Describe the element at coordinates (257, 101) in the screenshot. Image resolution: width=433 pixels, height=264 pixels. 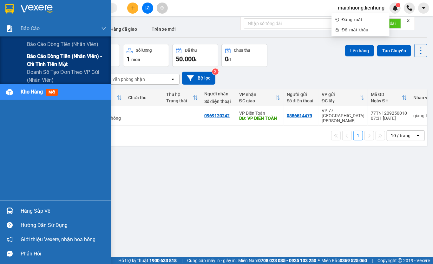
I see `div: ĐC giao` at that location.